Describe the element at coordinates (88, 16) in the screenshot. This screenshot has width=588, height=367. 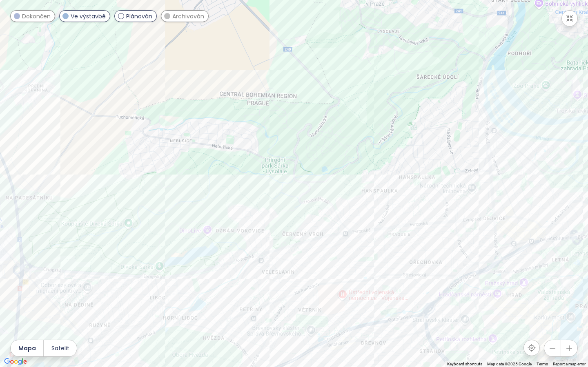
I see `span: Ve výstavbě` at that location.